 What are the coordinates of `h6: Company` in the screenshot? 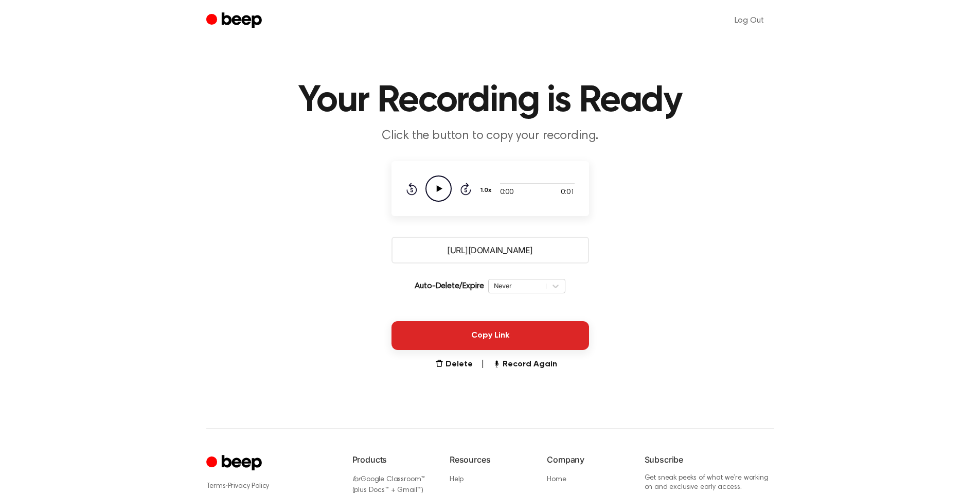 It's located at (587, 459).